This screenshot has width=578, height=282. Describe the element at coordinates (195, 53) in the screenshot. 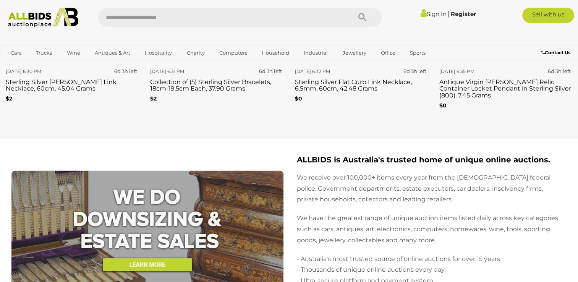

I see `a: Charity` at that location.